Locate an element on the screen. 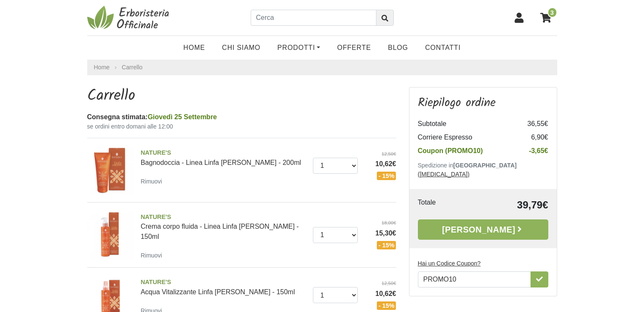 The image size is (644, 312). a: Carrello is located at coordinates (132, 67).